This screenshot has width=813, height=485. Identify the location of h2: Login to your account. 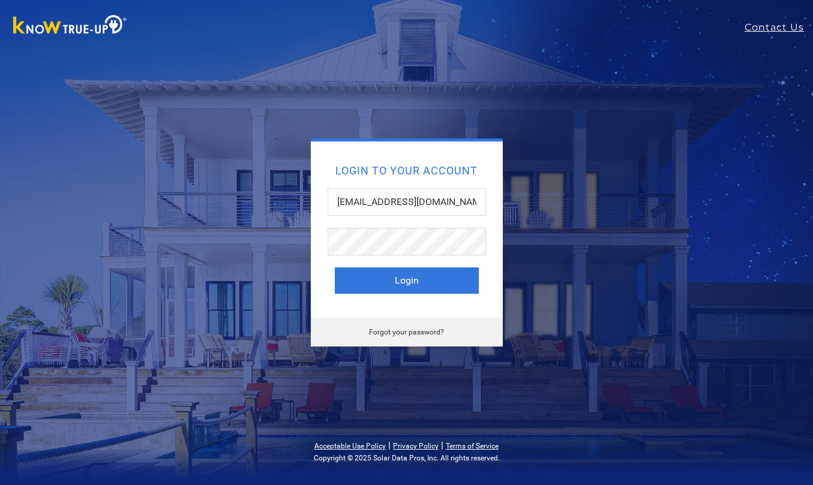
(407, 171).